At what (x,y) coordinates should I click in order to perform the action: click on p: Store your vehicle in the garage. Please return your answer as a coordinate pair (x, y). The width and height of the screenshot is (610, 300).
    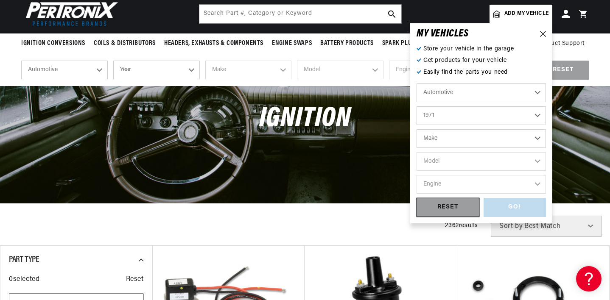
    Looking at the image, I should click on (481, 49).